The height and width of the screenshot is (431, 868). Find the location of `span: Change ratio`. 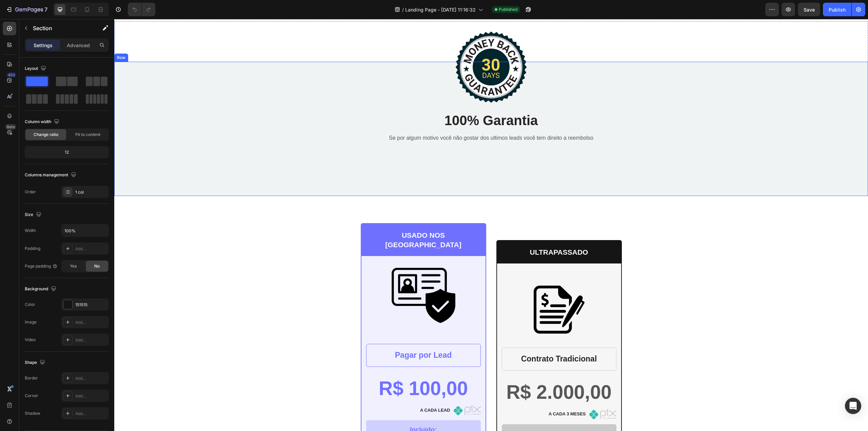

span: Change ratio is located at coordinates (46, 135).